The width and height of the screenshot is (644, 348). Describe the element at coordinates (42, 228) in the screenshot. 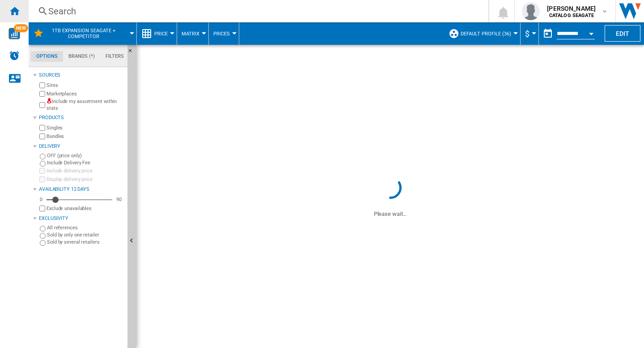

I see `input: All references` at that location.